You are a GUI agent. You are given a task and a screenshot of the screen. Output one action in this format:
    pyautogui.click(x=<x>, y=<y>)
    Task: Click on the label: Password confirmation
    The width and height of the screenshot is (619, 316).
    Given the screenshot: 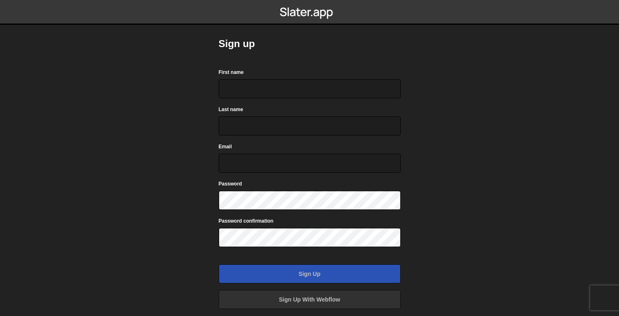 What is the action you would take?
    pyautogui.click(x=246, y=221)
    